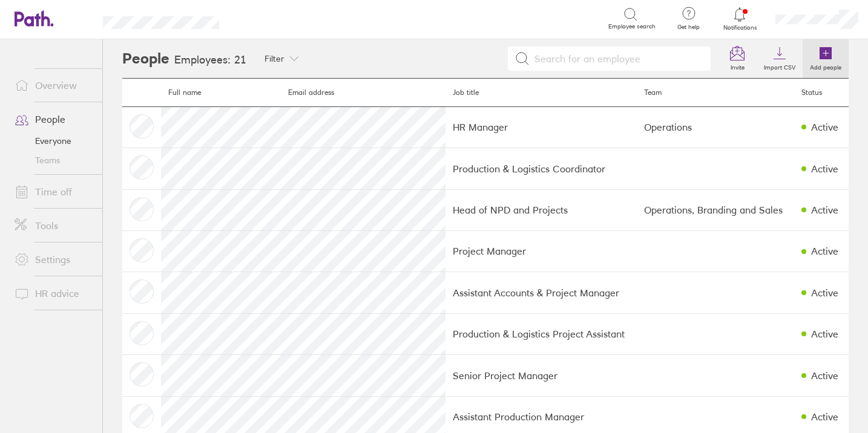 Image resolution: width=868 pixels, height=433 pixels. What do you see at coordinates (739, 19) in the screenshot?
I see `a: Notifications` at bounding box center [739, 19].